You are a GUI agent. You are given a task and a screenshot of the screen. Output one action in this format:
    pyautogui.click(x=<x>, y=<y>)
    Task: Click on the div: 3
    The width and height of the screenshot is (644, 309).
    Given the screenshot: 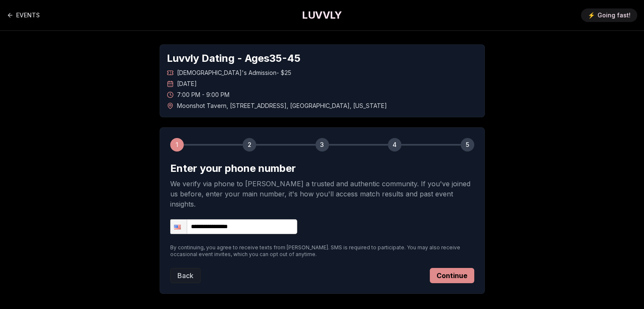 What is the action you would take?
    pyautogui.click(x=322, y=145)
    